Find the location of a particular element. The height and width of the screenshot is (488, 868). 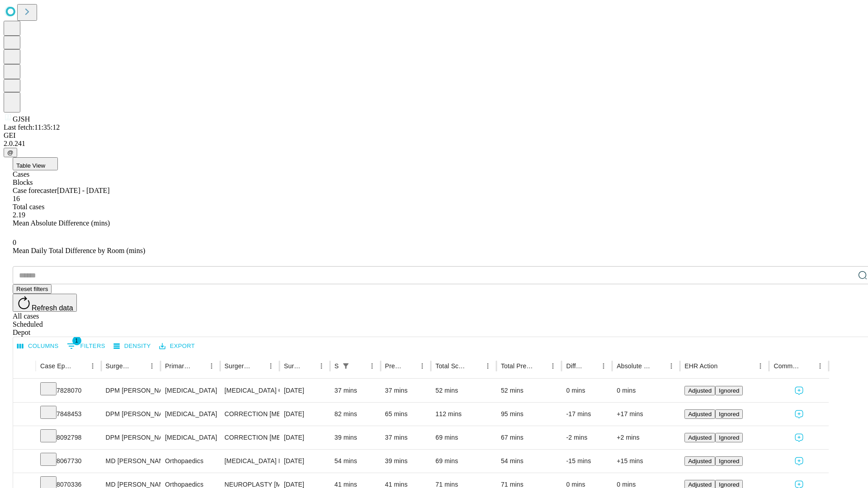

span: 2.19 is located at coordinates (19, 215).